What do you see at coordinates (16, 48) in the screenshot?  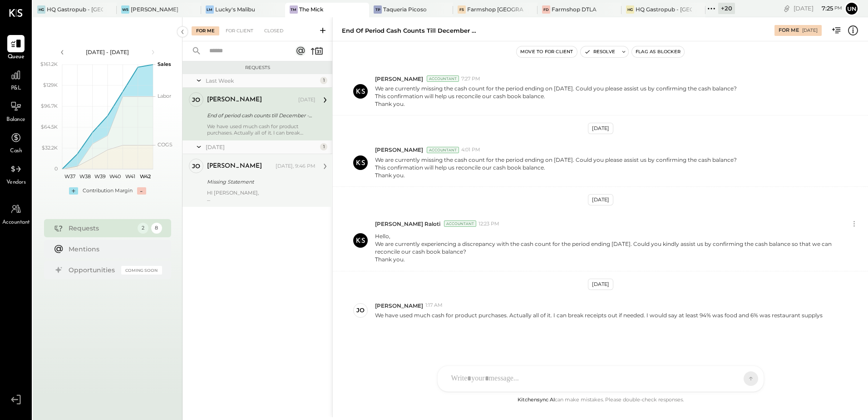 I see `a: Queue` at bounding box center [16, 48].